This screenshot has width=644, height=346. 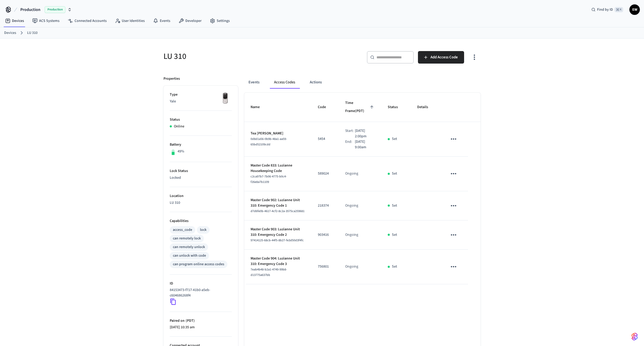 I want to click on div: Find by ID⌘ K, so click(x=607, y=10).